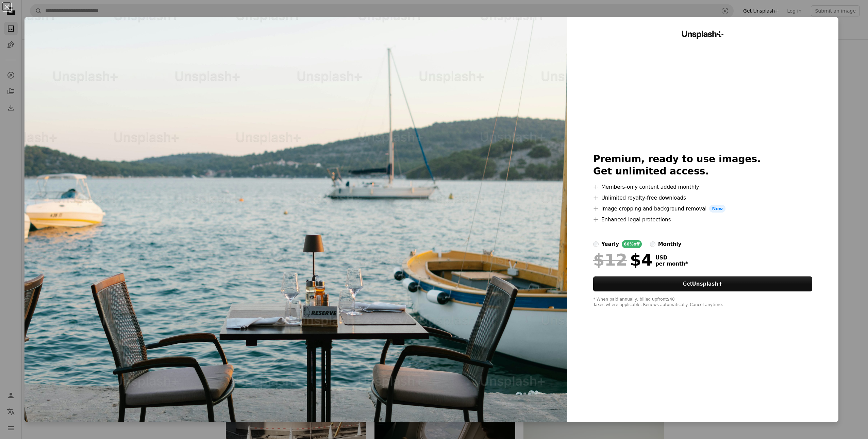 The image size is (868, 439). Describe the element at coordinates (708, 284) in the screenshot. I see `strong: Unsplash+` at that location.